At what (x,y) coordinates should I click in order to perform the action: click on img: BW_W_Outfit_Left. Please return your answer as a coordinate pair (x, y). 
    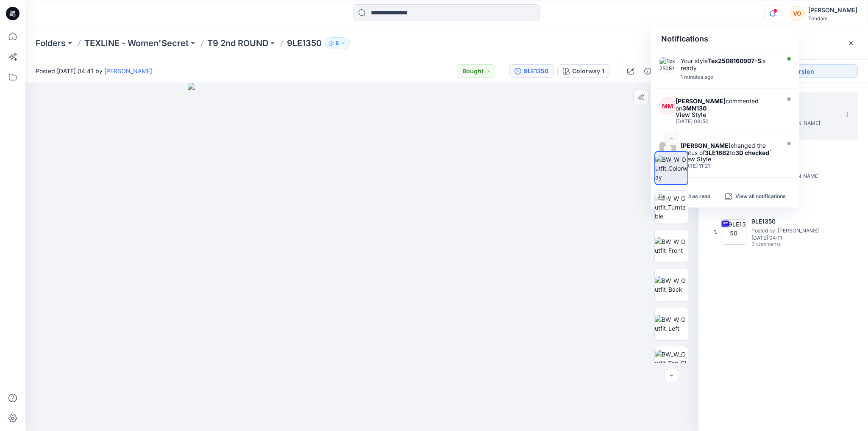
    Looking at the image, I should click on (671, 324).